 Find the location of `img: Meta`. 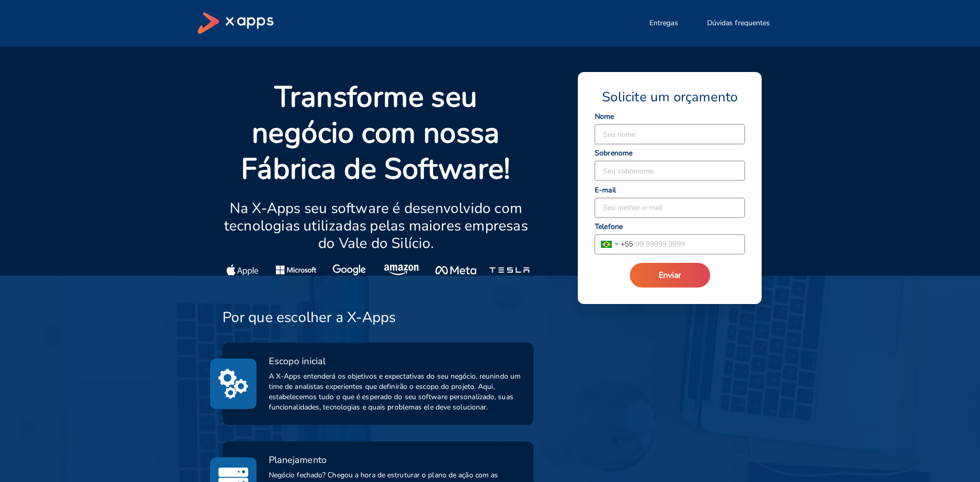

img: Meta is located at coordinates (455, 270).